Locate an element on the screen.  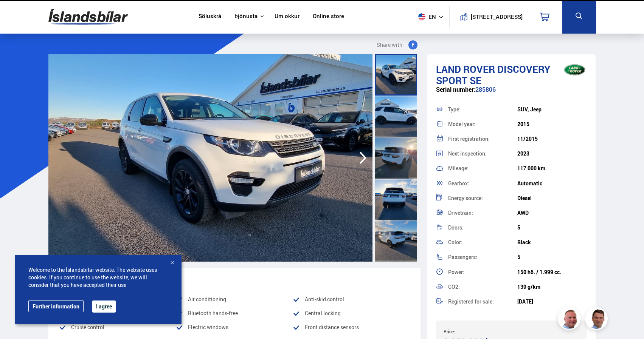
a: Online store is located at coordinates (328, 16).